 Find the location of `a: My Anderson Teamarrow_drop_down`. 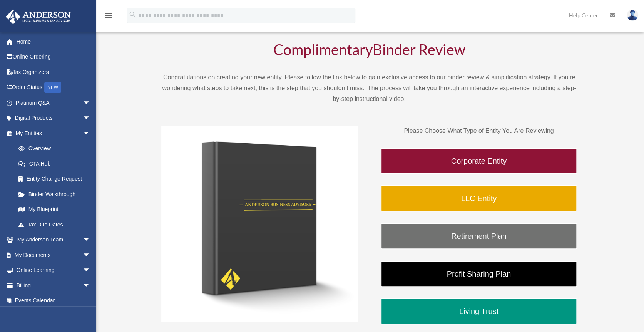

a: My Anderson Teamarrow_drop_down is located at coordinates (54, 240).